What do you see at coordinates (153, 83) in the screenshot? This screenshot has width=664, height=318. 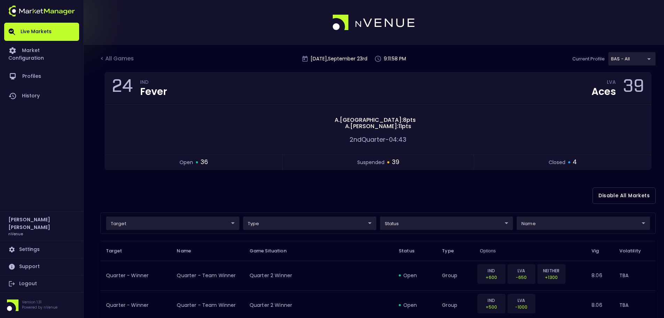 I see `div: IND` at bounding box center [153, 83].